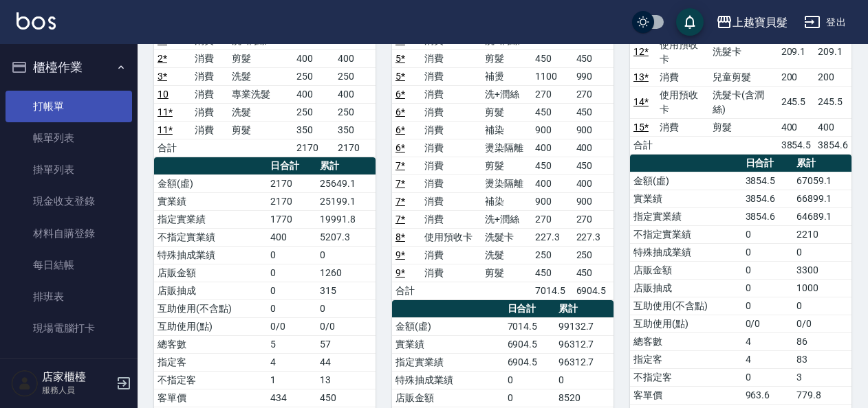 This screenshot has width=868, height=408. What do you see at coordinates (69, 234) in the screenshot?
I see `a: 材料自購登錄` at bounding box center [69, 234].